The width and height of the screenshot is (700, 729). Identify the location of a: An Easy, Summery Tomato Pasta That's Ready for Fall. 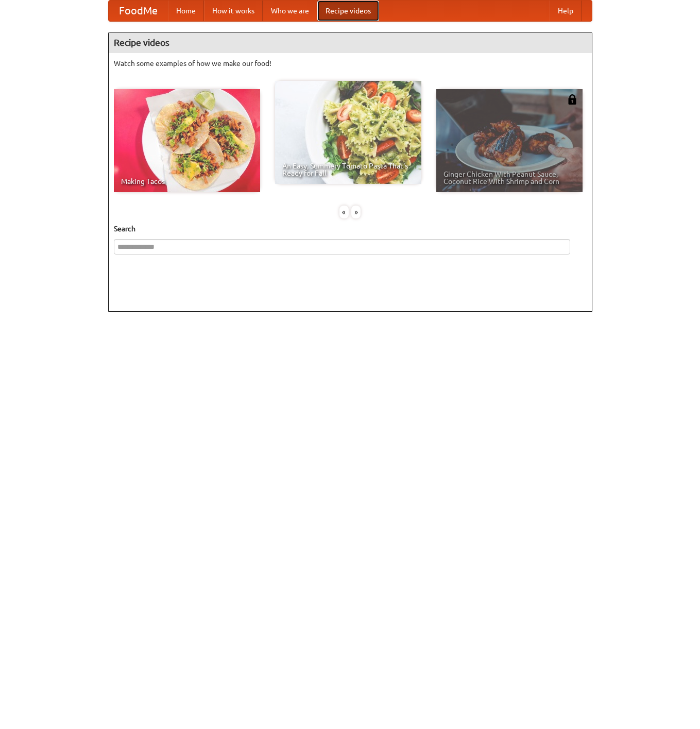
(349, 133).